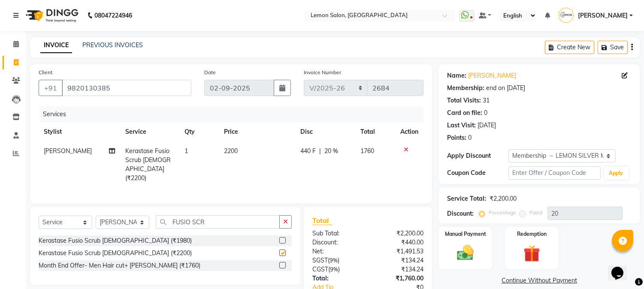 Image resolution: width=644 pixels, height=289 pixels. What do you see at coordinates (56, 45) in the screenshot?
I see `a: INVOICE` at bounding box center [56, 45].